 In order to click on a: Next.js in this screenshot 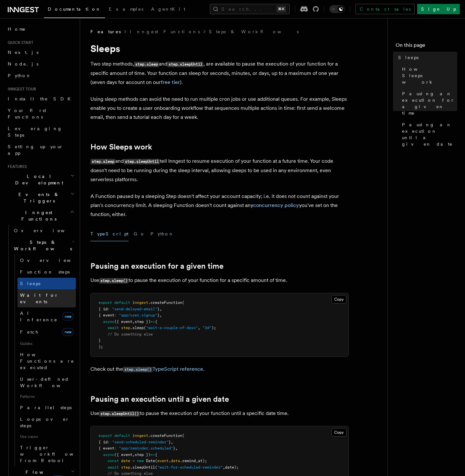, I will do `click(40, 53)`.